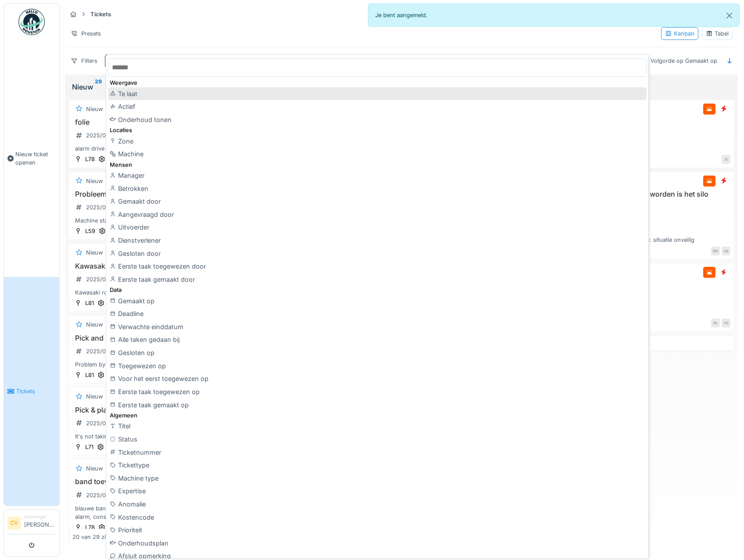 The image size is (744, 560). I want to click on div: 2025/08/336/05887, so click(114, 279).